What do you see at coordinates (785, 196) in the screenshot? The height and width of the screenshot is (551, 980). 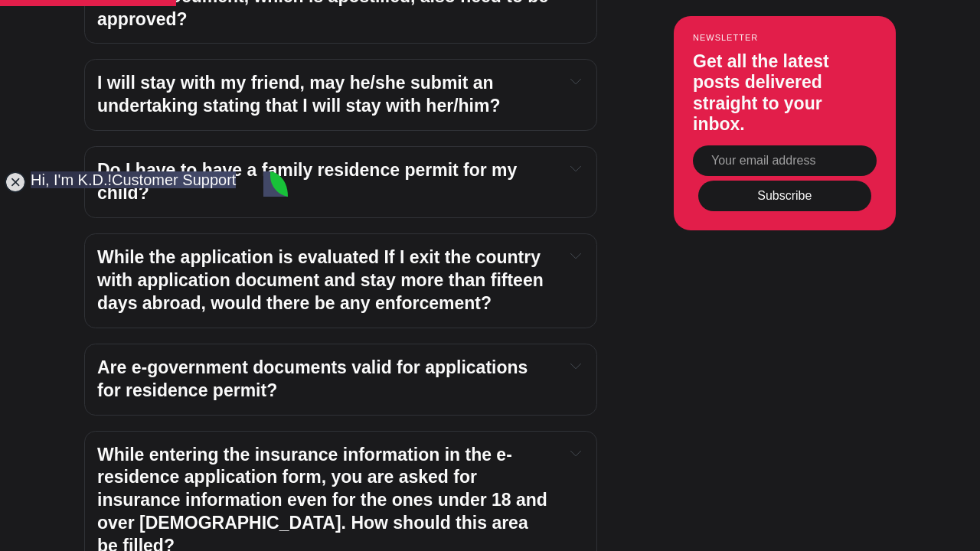 I see `button: Subscribe` at bounding box center [785, 196].